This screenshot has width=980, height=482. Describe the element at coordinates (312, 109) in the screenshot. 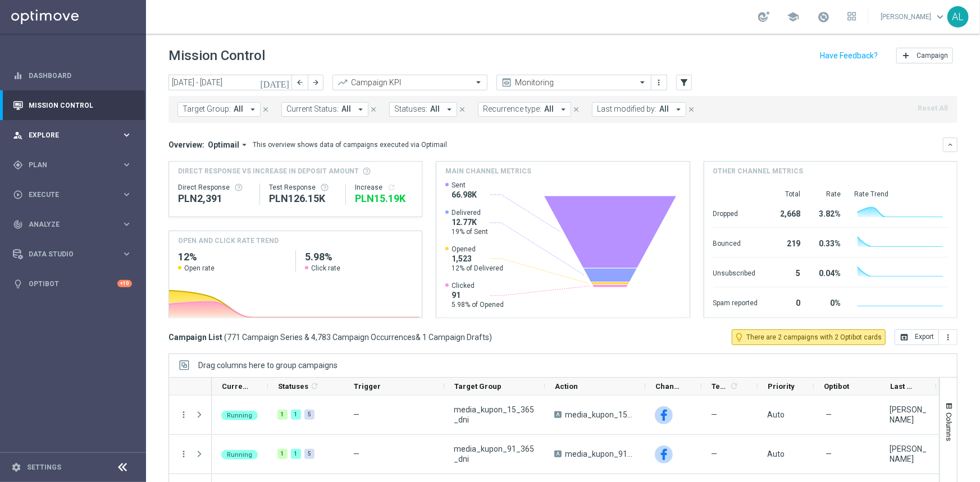

I see `span: Current Status:` at that location.